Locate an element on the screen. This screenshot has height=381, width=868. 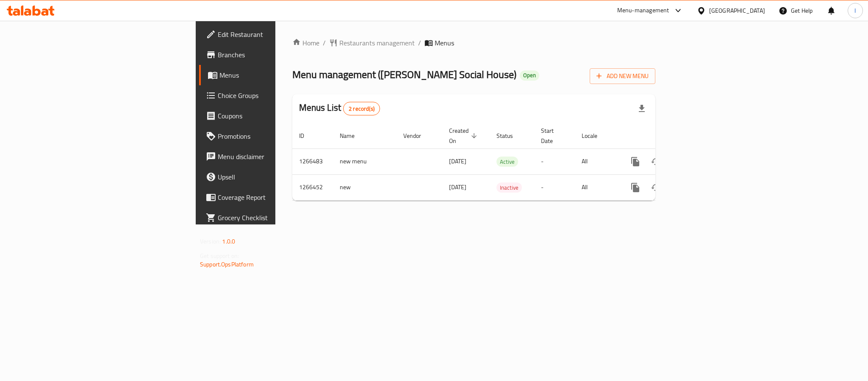
a: Upsell is located at coordinates (270, 177).